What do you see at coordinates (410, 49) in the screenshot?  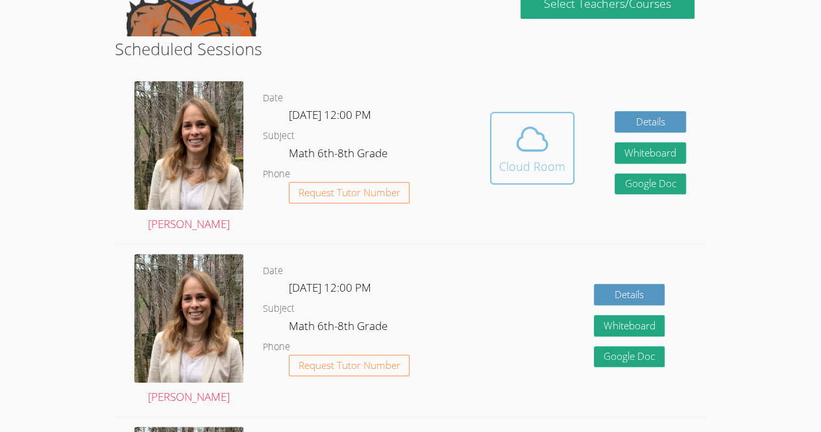 I see `h2: Scheduled Sessions` at bounding box center [410, 49].